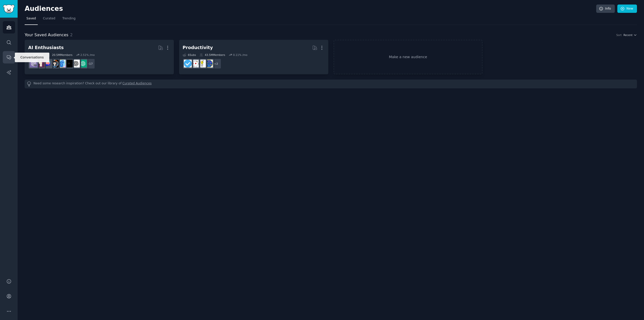  Describe the element at coordinates (31, 19) in the screenshot. I see `a: Saved` at that location.